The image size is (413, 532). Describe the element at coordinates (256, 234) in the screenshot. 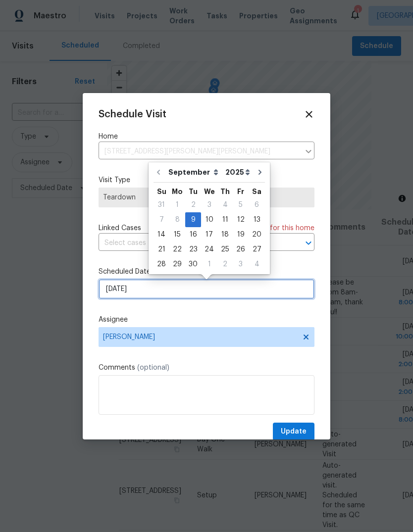

I see `div: 20` at that location.